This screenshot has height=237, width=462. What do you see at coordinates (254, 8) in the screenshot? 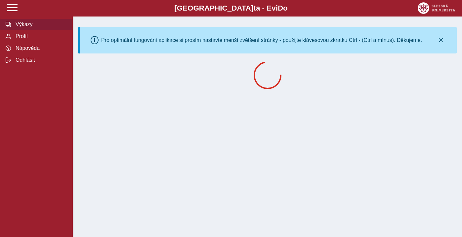
I see `span: t` at bounding box center [254, 8].